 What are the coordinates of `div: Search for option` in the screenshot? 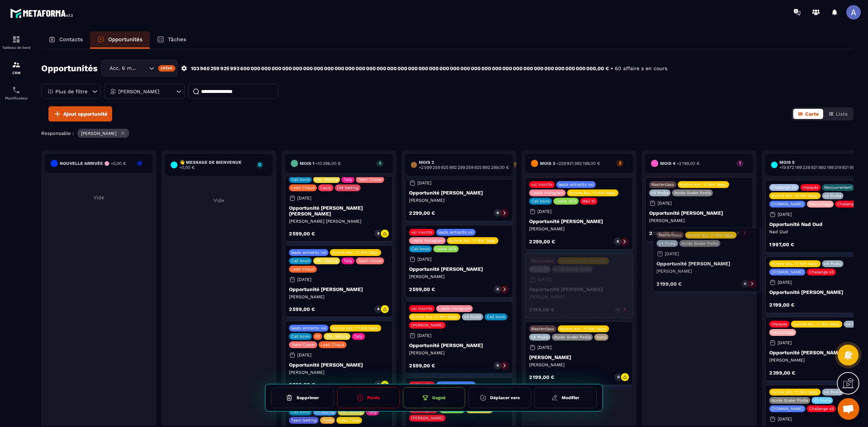 It's located at (139, 68).